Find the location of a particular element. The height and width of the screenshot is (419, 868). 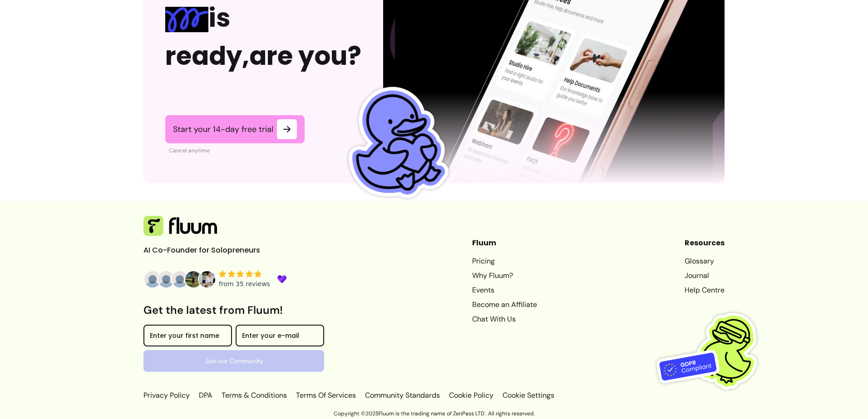

img: Fluum is GDPR compliant is located at coordinates (713, 351).